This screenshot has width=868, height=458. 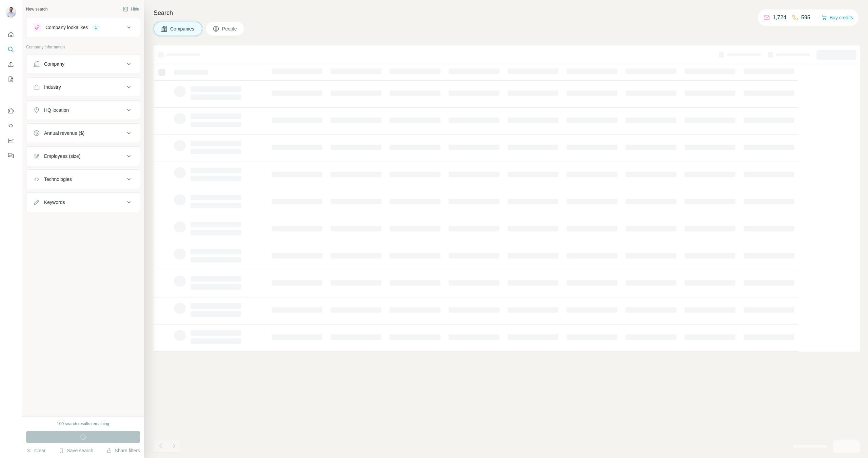 I want to click on button: Enrich CSV, so click(x=11, y=64).